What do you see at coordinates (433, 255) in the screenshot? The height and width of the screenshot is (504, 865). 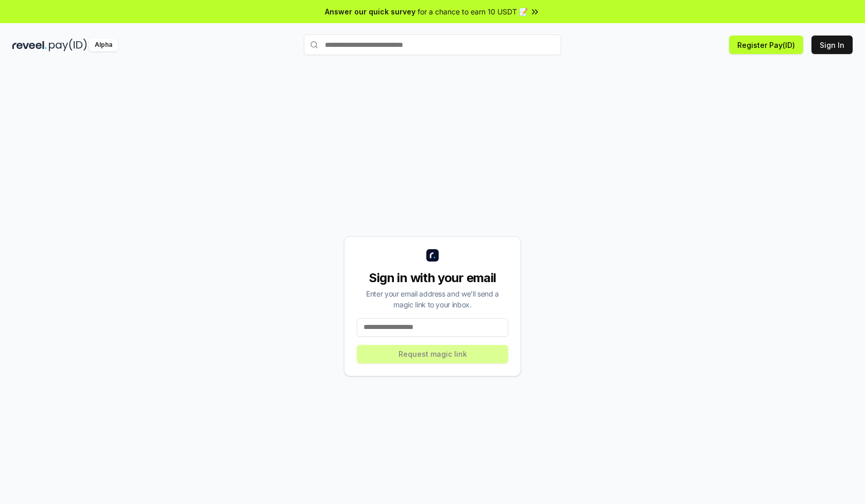 I see `img: logo_small` at bounding box center [433, 255].